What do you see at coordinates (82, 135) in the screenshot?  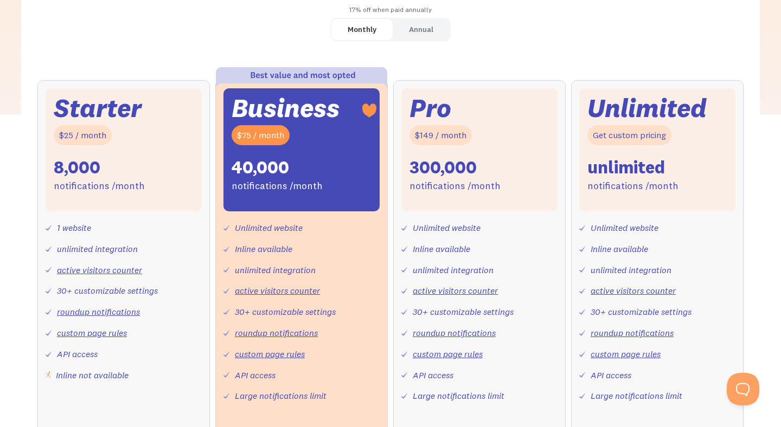 I see `div: $25 / month` at bounding box center [82, 135].